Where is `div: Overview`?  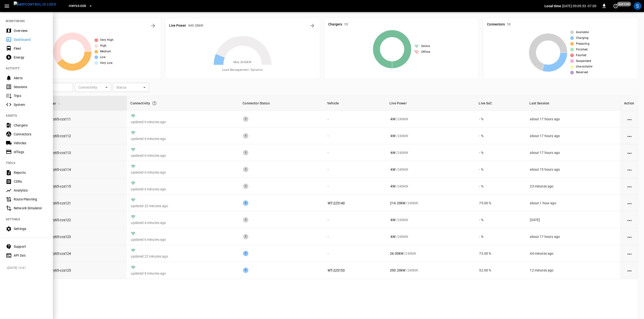 div: Overview is located at coordinates (30, 31).